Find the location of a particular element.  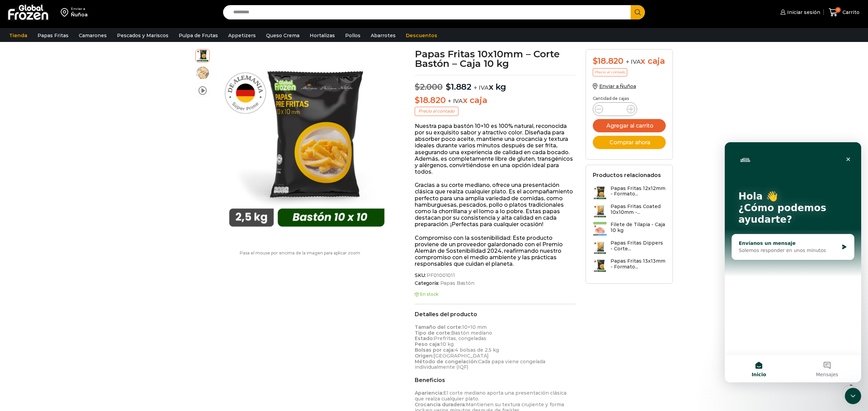

a: Papas Fritas 12x12mm - Formato... is located at coordinates (629, 192).